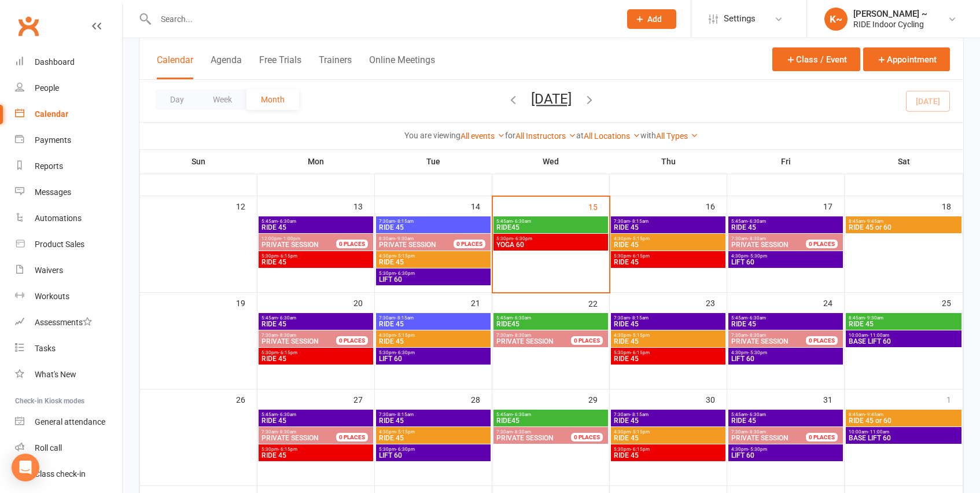 Image resolution: width=980 pixels, height=493 pixels. What do you see at coordinates (402, 67) in the screenshot?
I see `button: Online Meetings` at bounding box center [402, 67].